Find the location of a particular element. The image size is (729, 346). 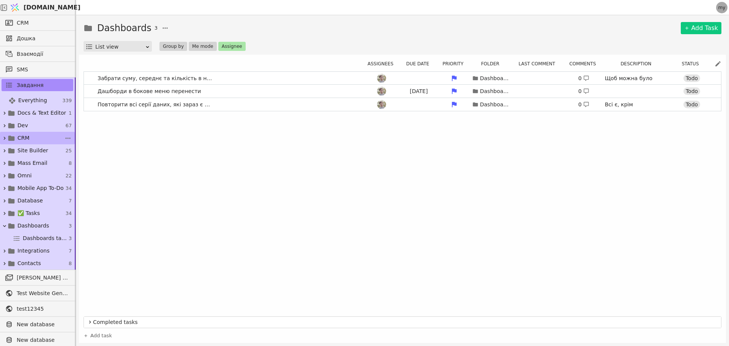

button: Assignees is located at coordinates (383, 64).